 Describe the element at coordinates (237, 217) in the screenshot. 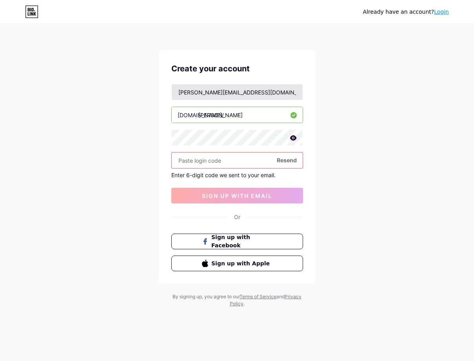

I see `div: Or` at that location.